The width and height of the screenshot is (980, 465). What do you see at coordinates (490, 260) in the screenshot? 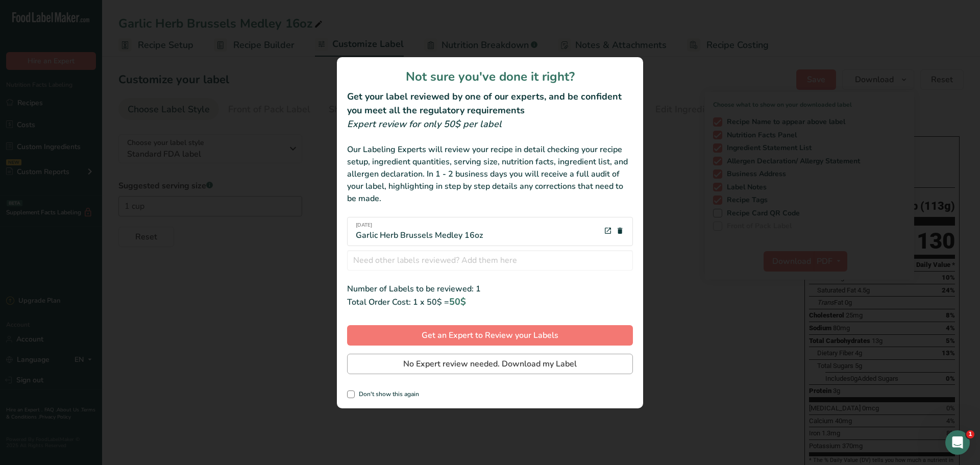
I see `input: Need other labels reviewed? Add them here` at bounding box center [490, 260].